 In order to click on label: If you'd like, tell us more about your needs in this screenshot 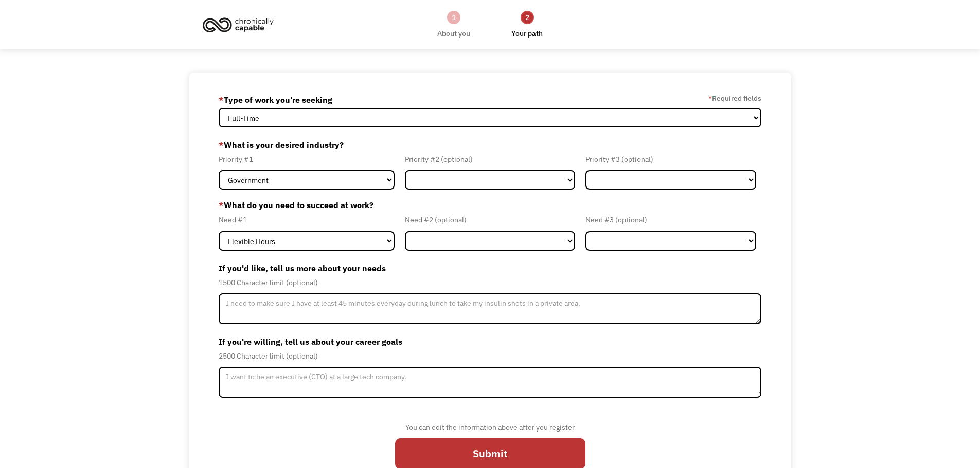, I will do `click(490, 268)`.